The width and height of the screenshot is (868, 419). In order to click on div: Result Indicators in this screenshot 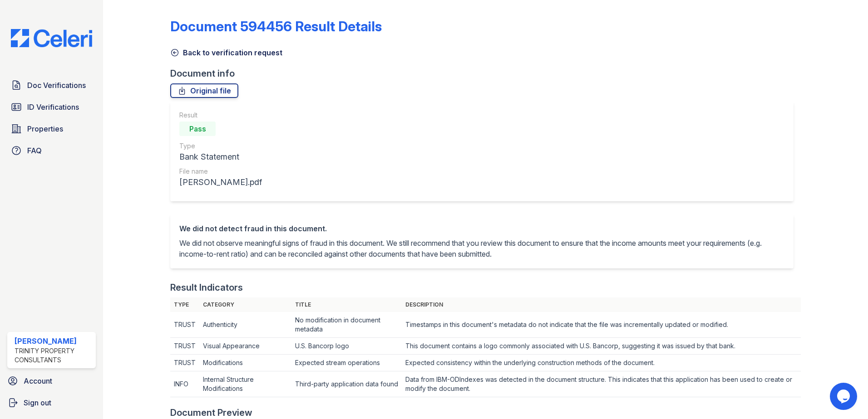, I will do `click(207, 287)`.